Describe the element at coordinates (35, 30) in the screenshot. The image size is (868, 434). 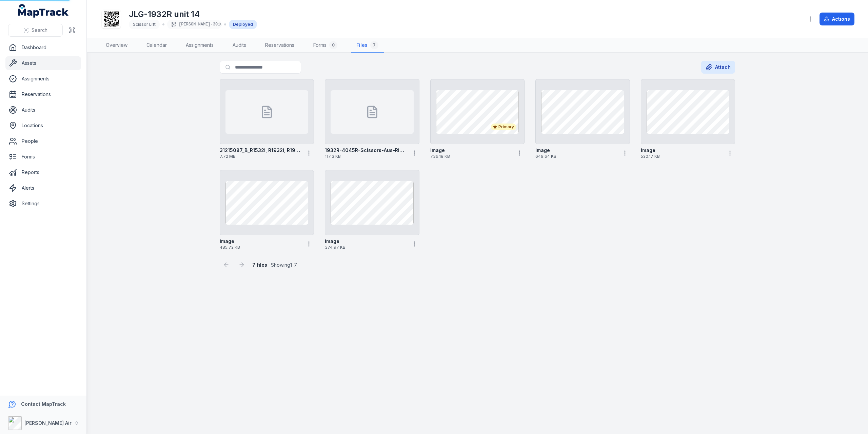
I see `button: Search` at that location.